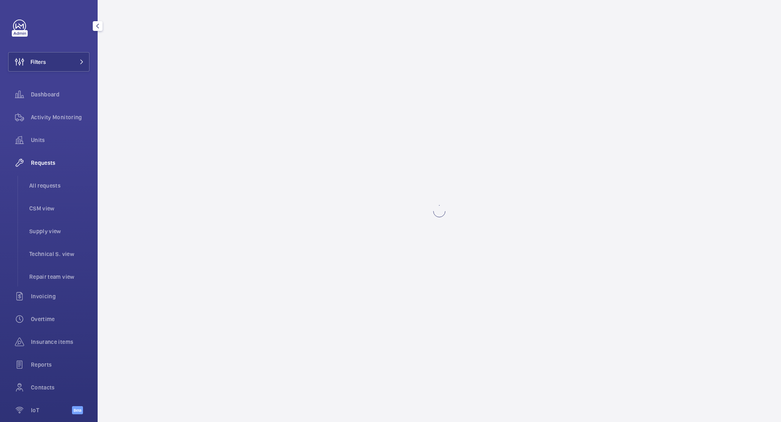  I want to click on span: Units, so click(60, 140).